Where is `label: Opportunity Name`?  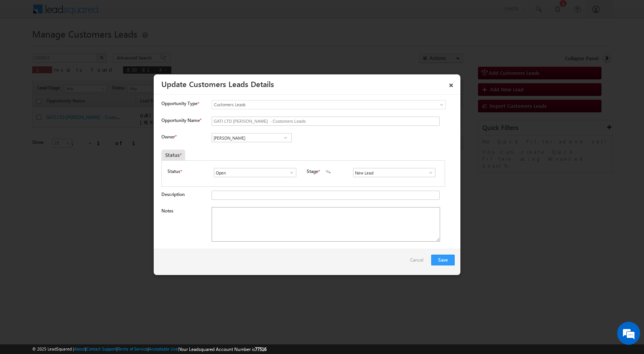 label: Opportunity Name is located at coordinates (182, 120).